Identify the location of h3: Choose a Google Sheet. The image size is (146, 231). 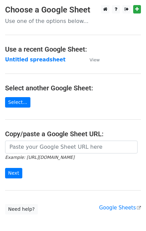
(73, 10).